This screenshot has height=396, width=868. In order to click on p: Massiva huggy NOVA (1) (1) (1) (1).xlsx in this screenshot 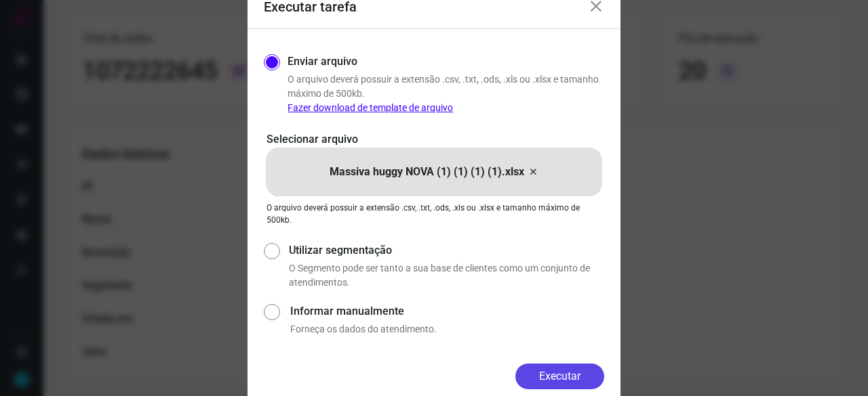, I will do `click(426, 172)`.